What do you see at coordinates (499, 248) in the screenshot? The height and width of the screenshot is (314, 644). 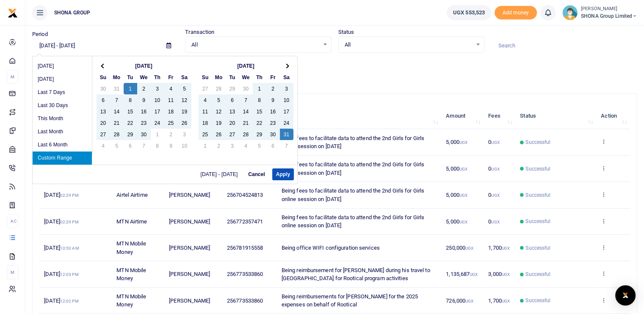 I see `span: 1,700` at bounding box center [499, 248].